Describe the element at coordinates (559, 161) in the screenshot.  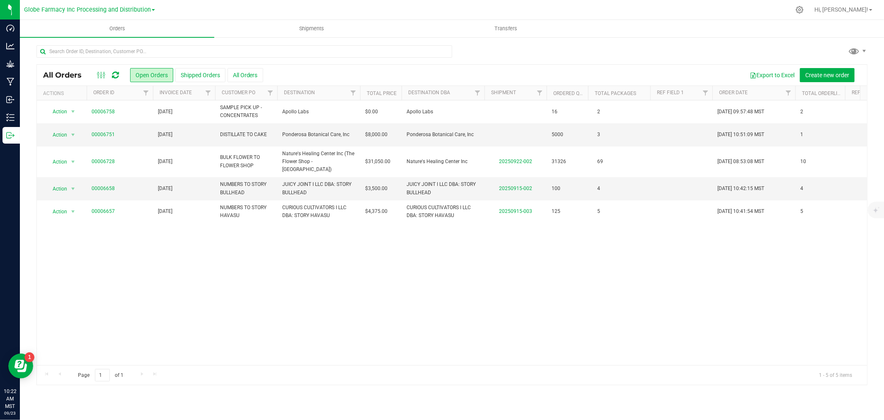
I see `span: 31326` at that location.